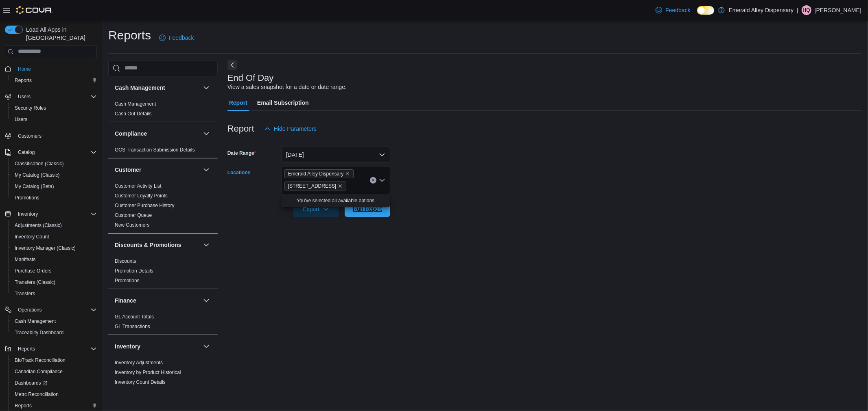 The width and height of the screenshot is (868, 411). Describe the element at coordinates (54, 283) in the screenshot. I see `button: Transfers (Classic)` at that location.